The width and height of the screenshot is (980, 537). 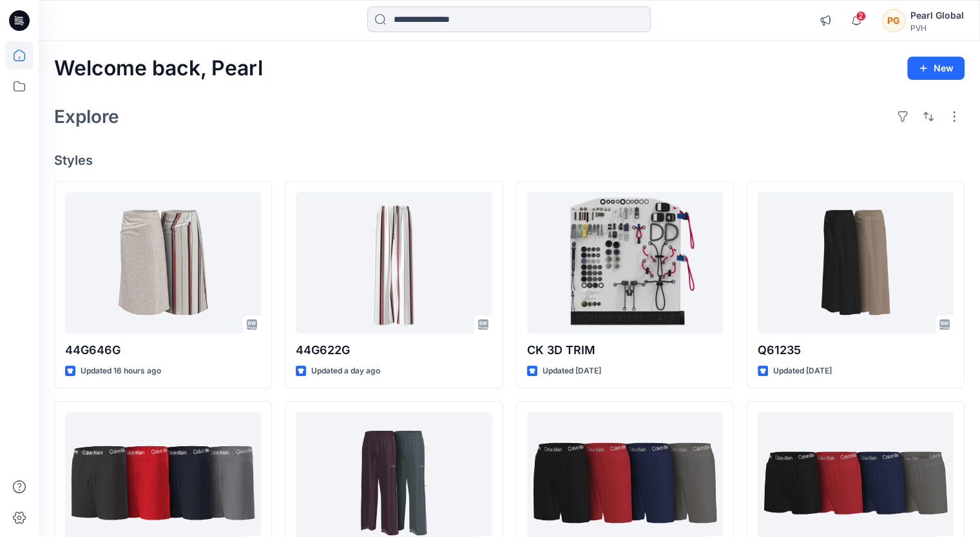 I want to click on div: Pearl Global, so click(x=937, y=16).